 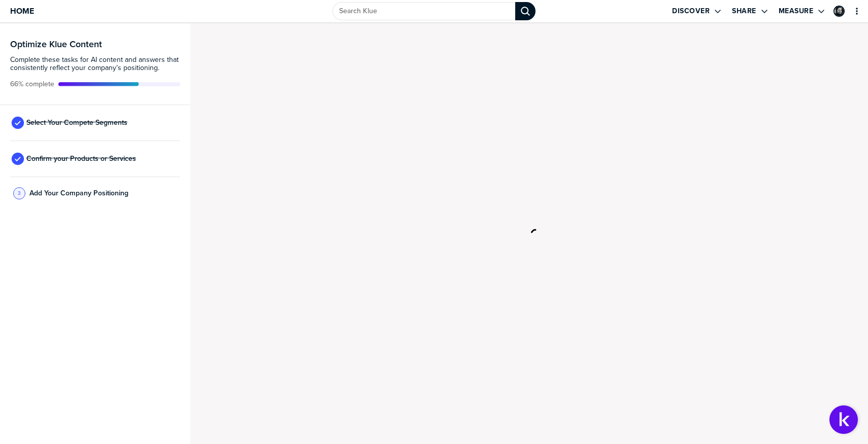 I want to click on span: Complete these tasks for AI content and answers that consistently reflect your company’s position..., so click(x=95, y=64).